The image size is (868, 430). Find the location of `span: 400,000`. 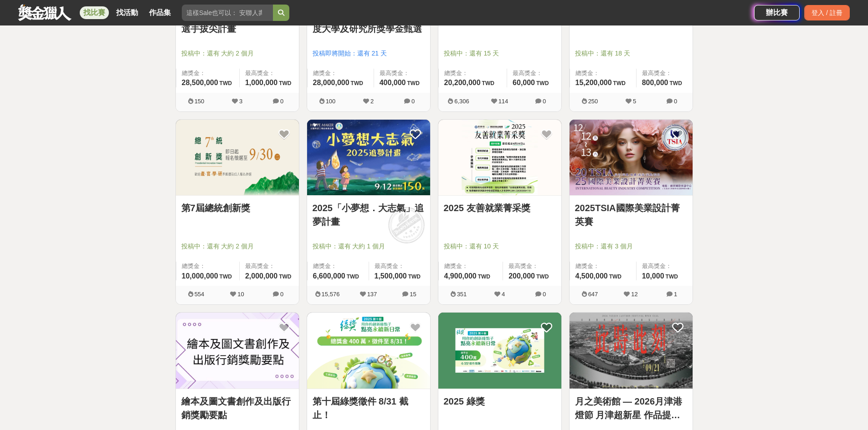

span: 400,000 is located at coordinates (393, 83).